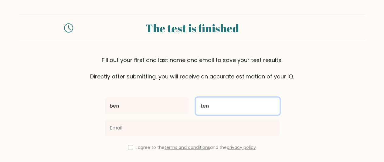  I want to click on a: terms and conditions, so click(187, 147).